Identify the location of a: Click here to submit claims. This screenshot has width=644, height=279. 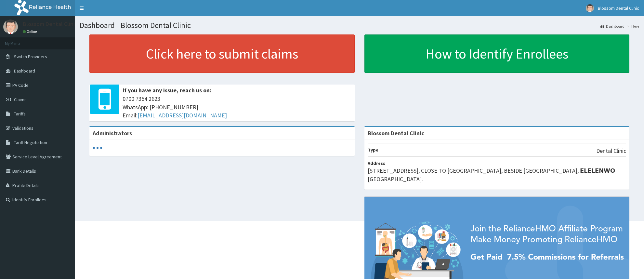
(222, 53).